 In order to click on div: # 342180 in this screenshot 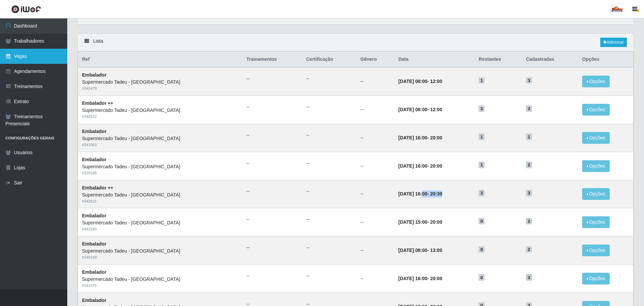, I will do `click(161, 229)`.